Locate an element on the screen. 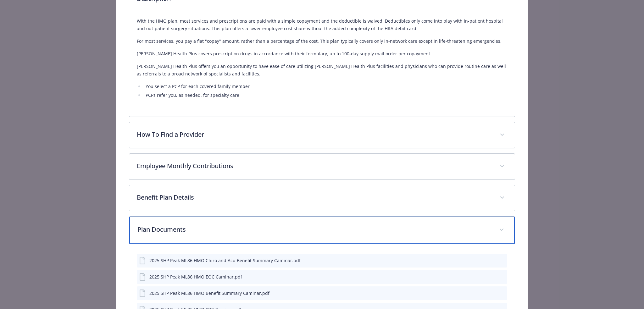 The image size is (644, 309). div: Employee Monthly Contributions is located at coordinates (322, 167).